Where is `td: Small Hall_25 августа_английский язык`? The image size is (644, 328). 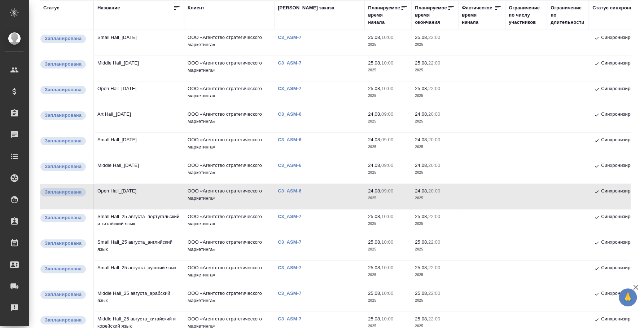
td: Small Hall_25 августа_английский язык is located at coordinates (139, 248).